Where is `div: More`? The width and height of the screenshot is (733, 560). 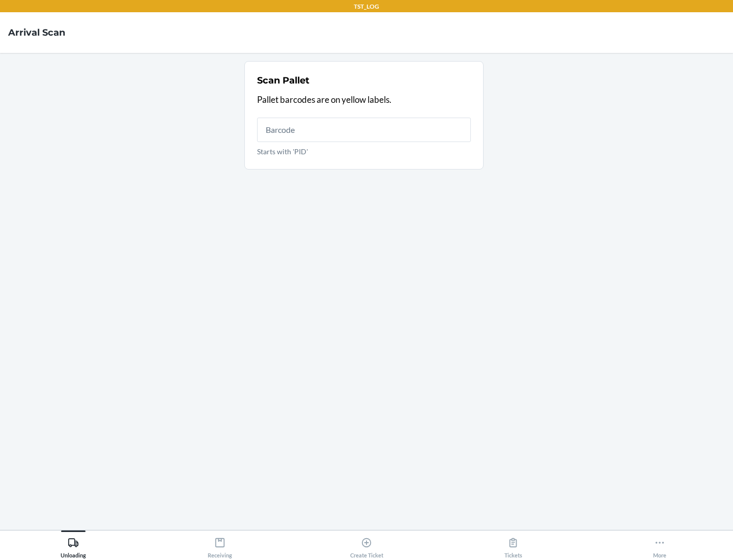 div: More is located at coordinates (660, 546).